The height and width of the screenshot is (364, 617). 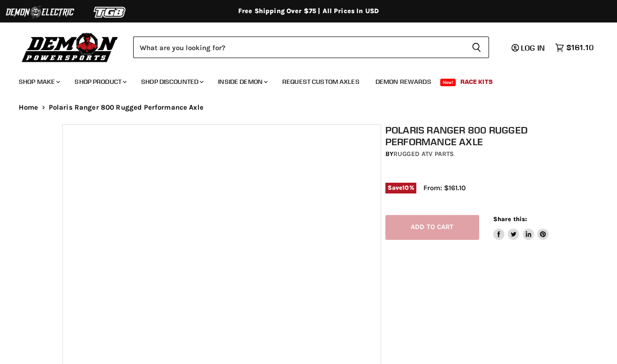 I want to click on span: $161.10, so click(x=580, y=47).